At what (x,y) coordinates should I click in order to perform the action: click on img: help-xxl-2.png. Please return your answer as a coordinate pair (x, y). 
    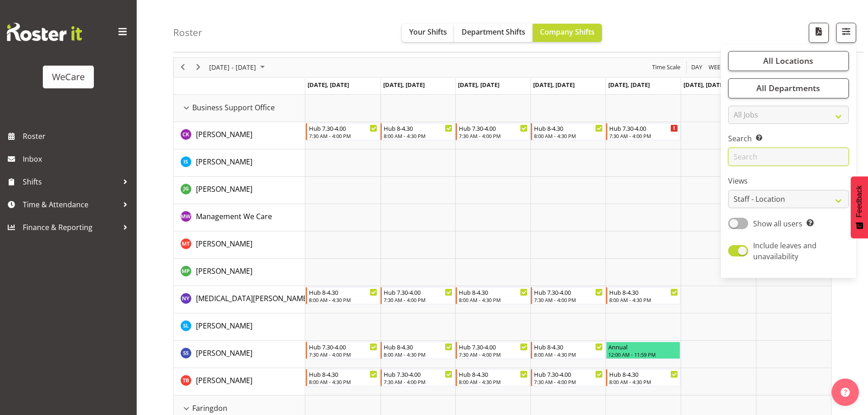
    Looking at the image, I should click on (845, 392).